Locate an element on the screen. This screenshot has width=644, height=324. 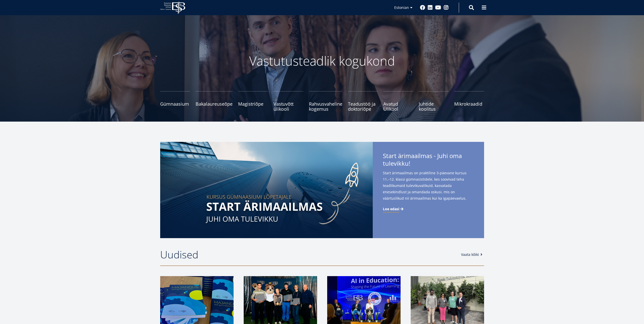
a: Loe edasi is located at coordinates (394, 209).